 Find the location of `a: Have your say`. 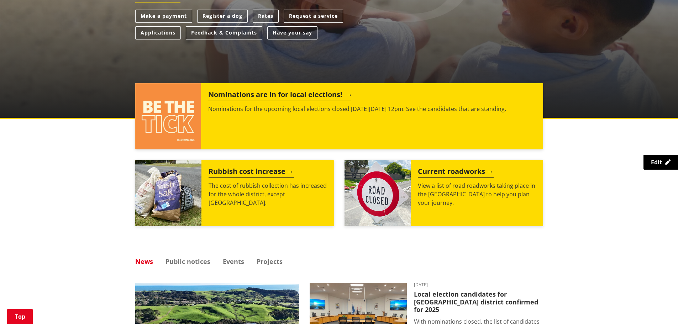

a: Have your say is located at coordinates (292, 33).